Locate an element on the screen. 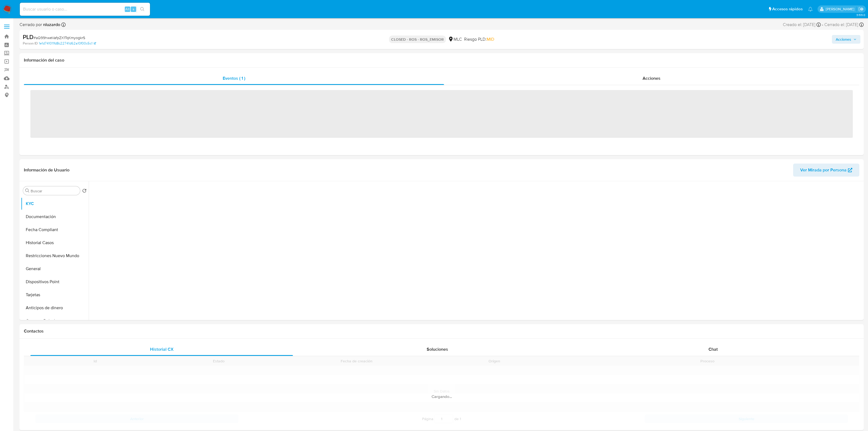 This screenshot has width=868, height=431. input: Buscar is located at coordinates (54, 191).